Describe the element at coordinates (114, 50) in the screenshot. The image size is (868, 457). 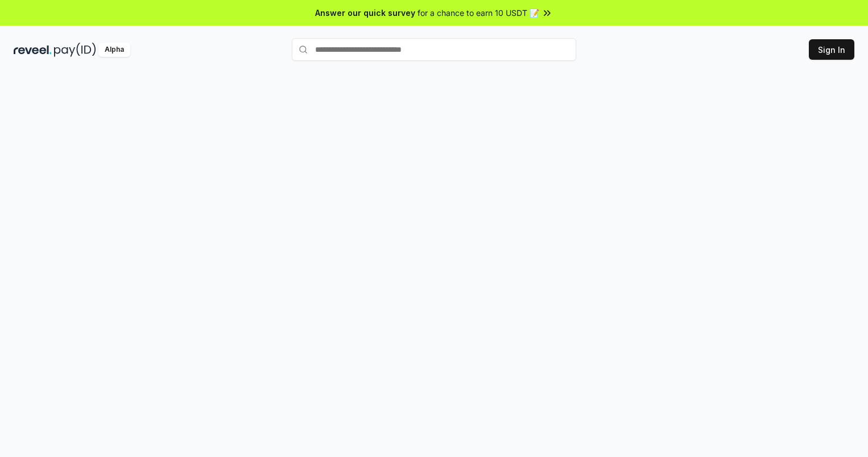
I see `div: Alpha` at that location.